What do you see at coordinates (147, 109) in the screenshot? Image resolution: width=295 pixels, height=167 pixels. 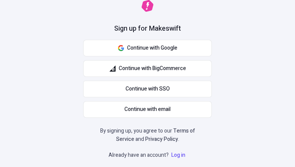 I see `button: Continue with email` at bounding box center [147, 109].